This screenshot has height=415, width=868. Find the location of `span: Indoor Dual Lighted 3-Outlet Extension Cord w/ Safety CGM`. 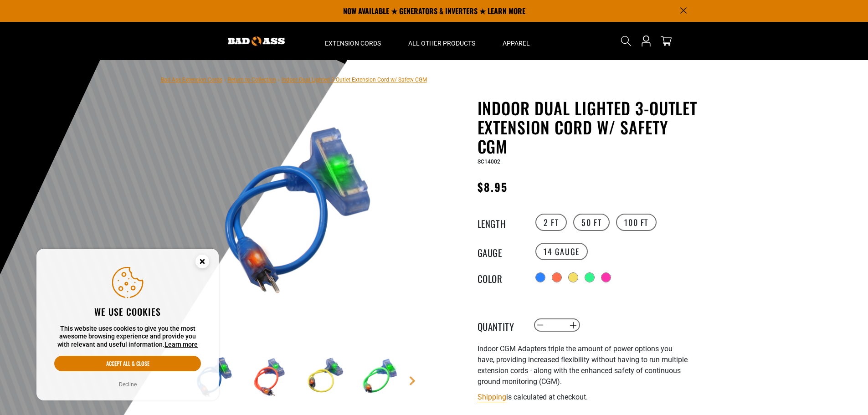

span: Indoor Dual Lighted 3-Outlet Extension Cord w/ Safety CGM is located at coordinates (354, 80).